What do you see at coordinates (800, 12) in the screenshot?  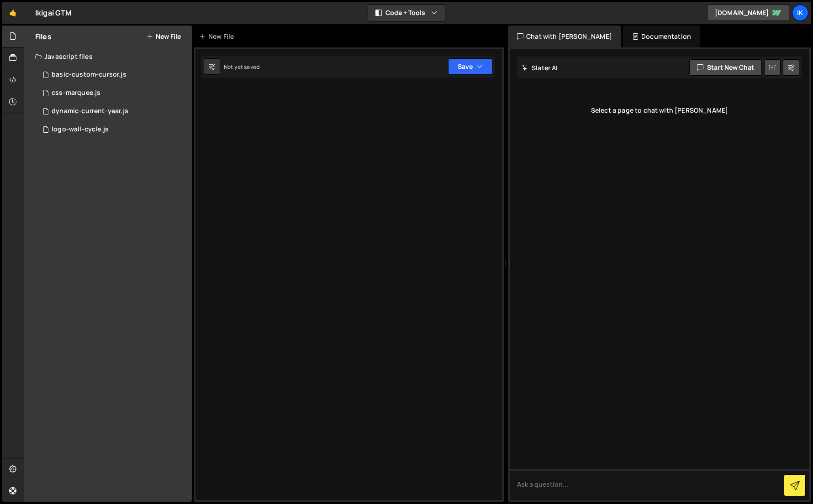 I see `div: Ik` at bounding box center [800, 12].